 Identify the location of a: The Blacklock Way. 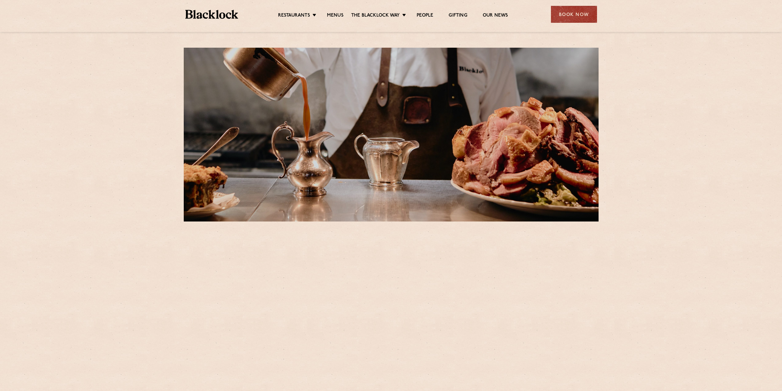
(376, 16).